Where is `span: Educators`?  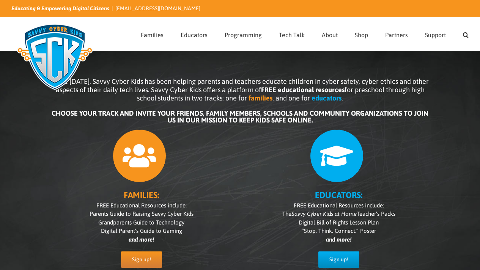
span: Educators is located at coordinates (194, 35).